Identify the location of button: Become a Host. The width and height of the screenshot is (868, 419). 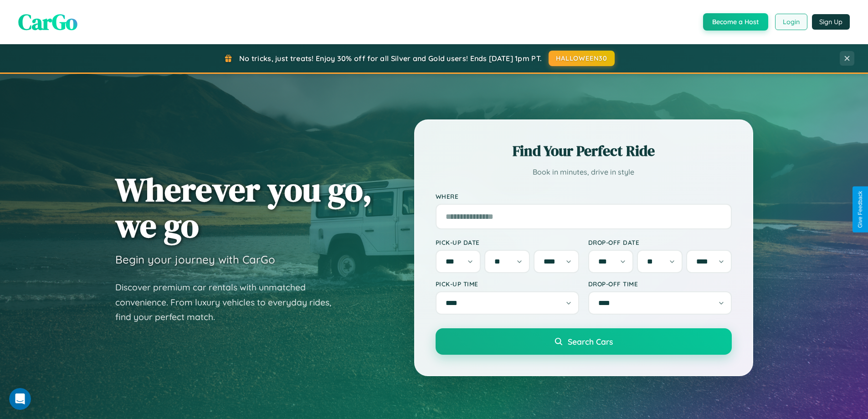
(736, 22).